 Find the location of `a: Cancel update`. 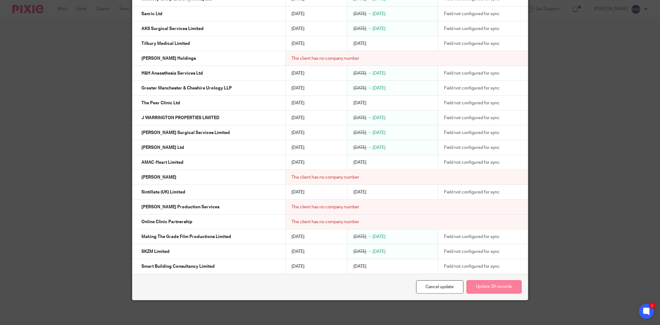

a: Cancel update is located at coordinates (439, 287).